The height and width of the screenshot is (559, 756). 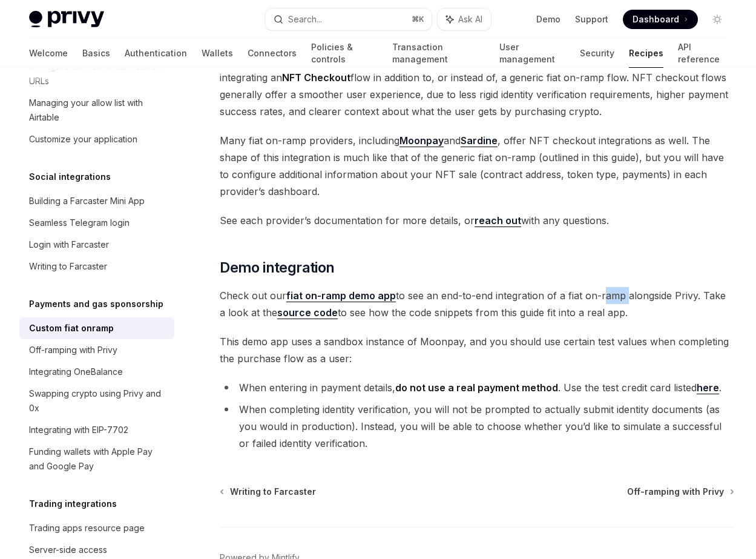 I want to click on a: Customize your application, so click(x=97, y=139).